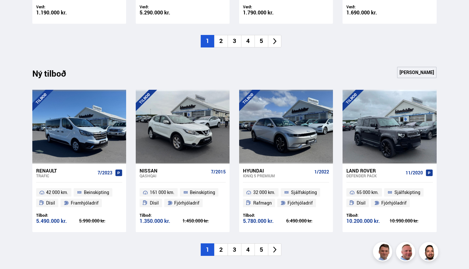  Describe the element at coordinates (218, 172) in the screenshot. I see `span: 7/2015` at that location.